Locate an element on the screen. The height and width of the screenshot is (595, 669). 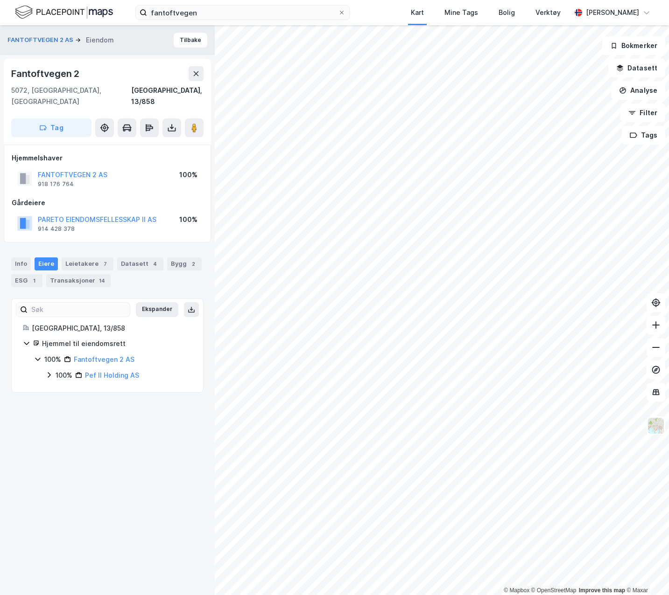
a: Fantoftvegen 2 AS is located at coordinates (104, 359).